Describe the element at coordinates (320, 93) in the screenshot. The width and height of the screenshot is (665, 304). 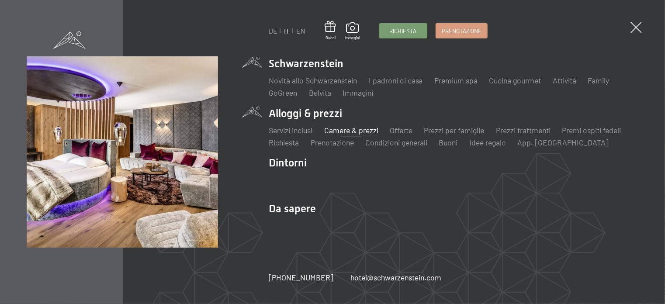
I see `a: Belvita` at that location.